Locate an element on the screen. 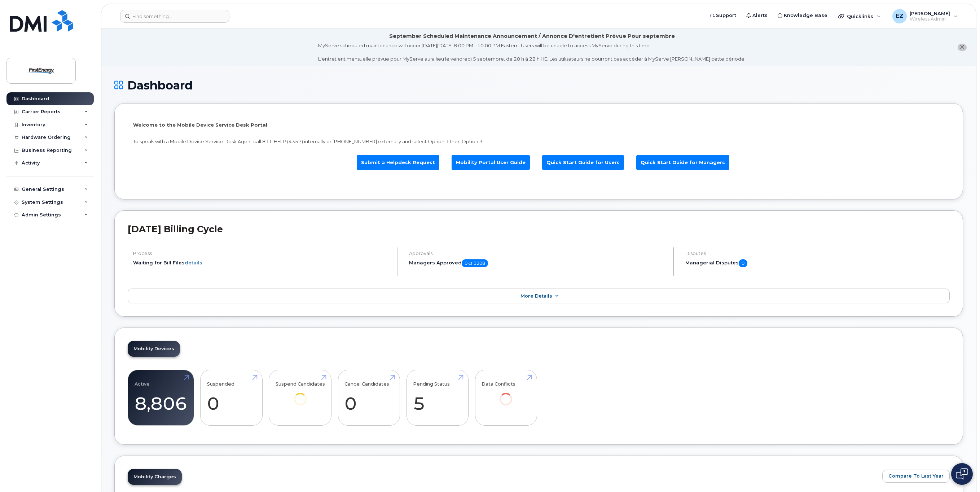  h1: Dashboard is located at coordinates (539, 85).